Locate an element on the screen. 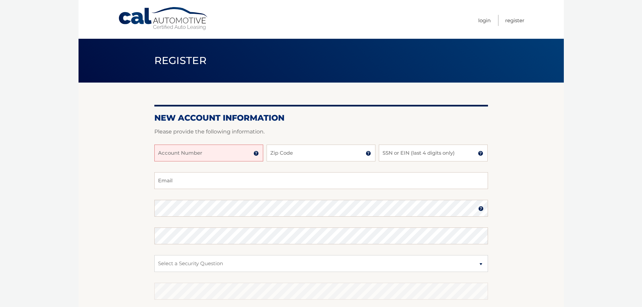  h2: New Account Information is located at coordinates (321, 118).